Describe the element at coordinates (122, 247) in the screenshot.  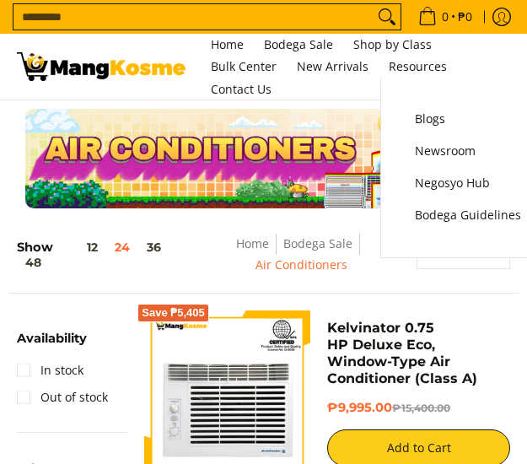
I see `button: 24` at that location.